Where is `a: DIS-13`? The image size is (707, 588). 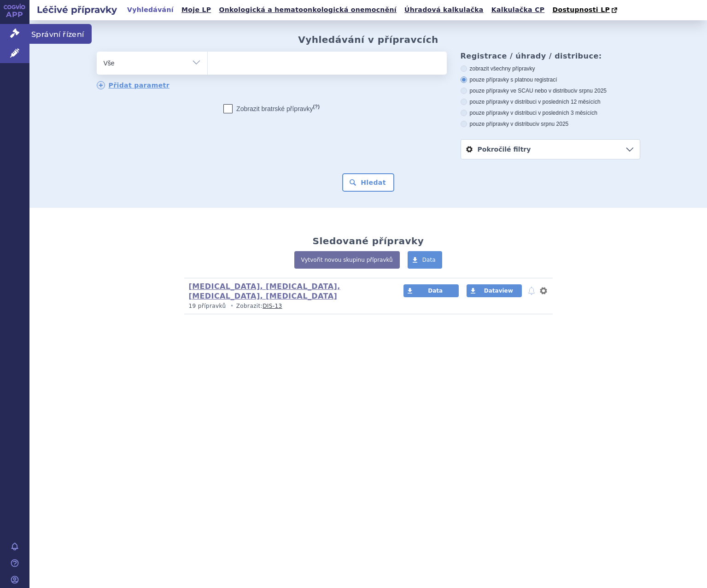
a: DIS-13 is located at coordinates (272, 306).